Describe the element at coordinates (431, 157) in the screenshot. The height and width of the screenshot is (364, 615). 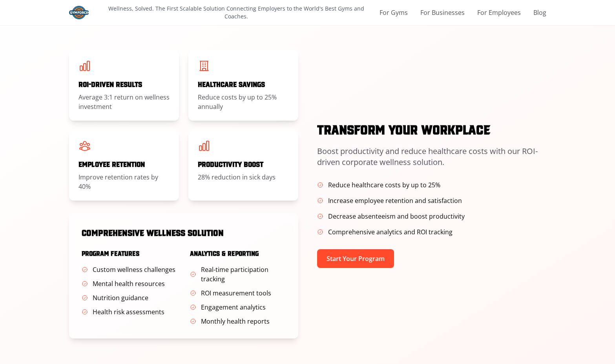
I see `p: Boost productivity and reduce healthcare costs with our ROI-driven corporate wellness solution.` at that location.